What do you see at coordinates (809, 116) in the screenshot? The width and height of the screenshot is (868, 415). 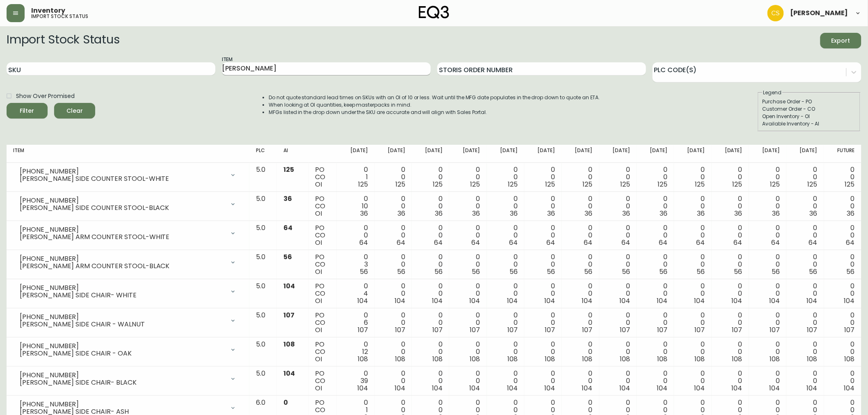 I see `div: Open Inventory - OI` at bounding box center [809, 116].